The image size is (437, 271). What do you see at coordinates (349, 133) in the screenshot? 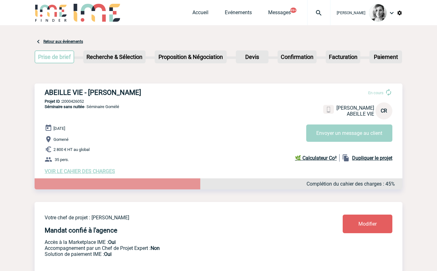
I see `button: Envoyer un message au client` at bounding box center [349, 133].